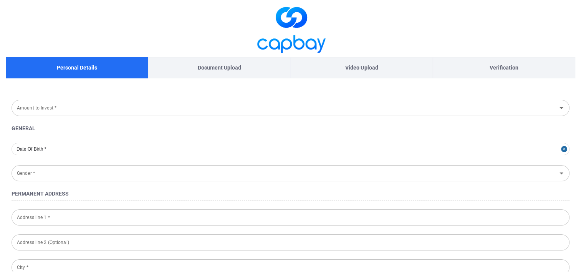  Describe the element at coordinates (291, 128) in the screenshot. I see `h4: General` at that location.